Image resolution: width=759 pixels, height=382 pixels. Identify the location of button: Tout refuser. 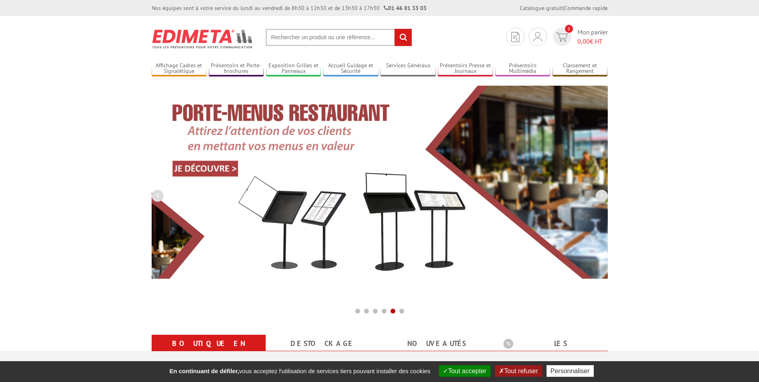
(518, 370).